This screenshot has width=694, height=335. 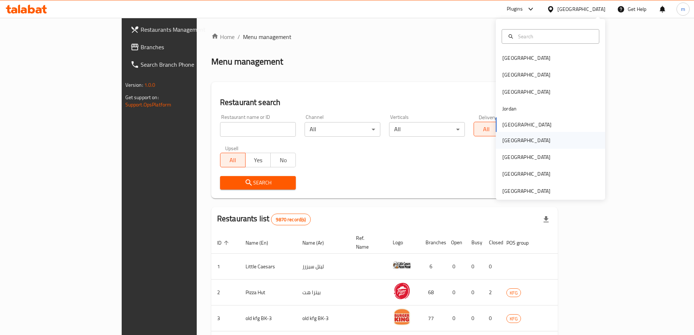 What do you see at coordinates (186, 65) in the screenshot?
I see `span: Search Branch Phone` at bounding box center [186, 65].